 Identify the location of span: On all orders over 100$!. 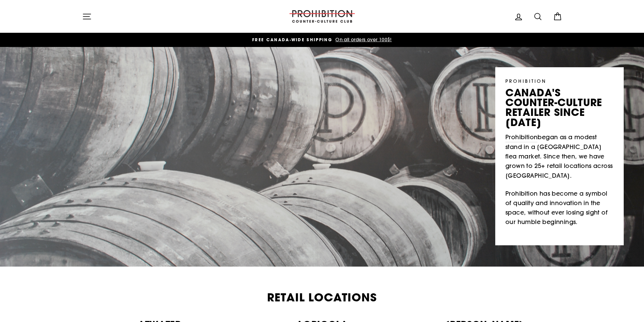
(363, 40).